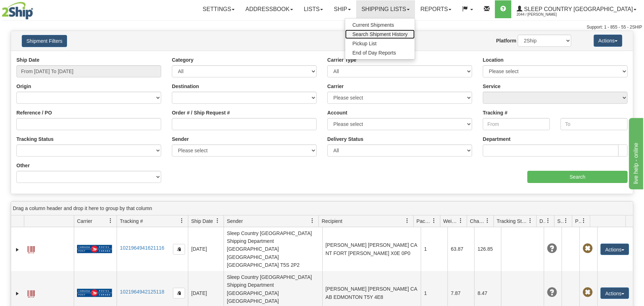 Image resolution: width=644 pixels, height=306 pixels. I want to click on label: Carrier Type, so click(342, 60).